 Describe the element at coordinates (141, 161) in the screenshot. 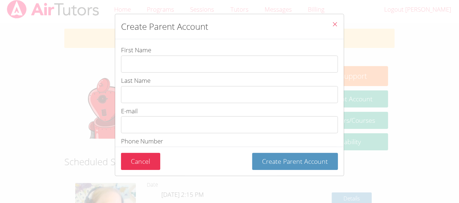

I see `button: Cancel` at that location.